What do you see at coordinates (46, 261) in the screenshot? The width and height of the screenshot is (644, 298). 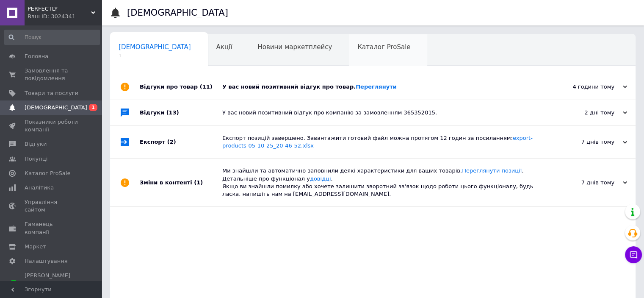 I see `span: Налаштування` at bounding box center [46, 261].